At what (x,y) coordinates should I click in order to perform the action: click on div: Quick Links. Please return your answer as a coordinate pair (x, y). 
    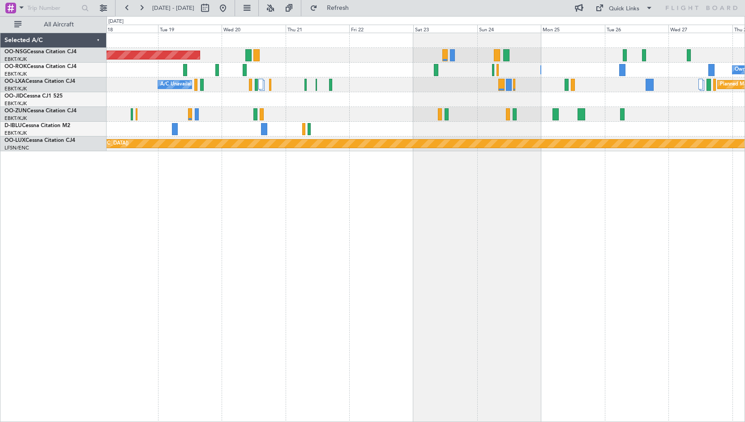
    Looking at the image, I should click on (624, 9).